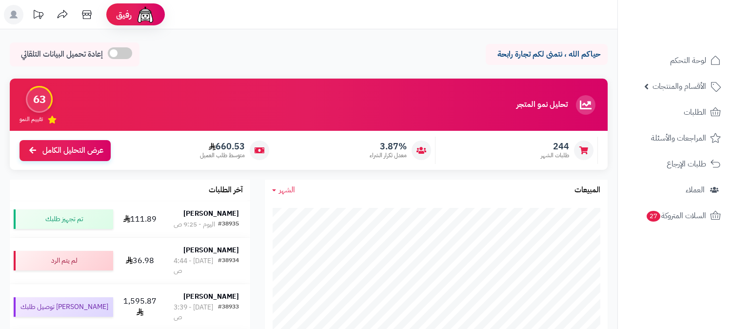 The height and width of the screenshot is (329, 732). Describe the element at coordinates (140, 219) in the screenshot. I see `td: 111.89` at that location.